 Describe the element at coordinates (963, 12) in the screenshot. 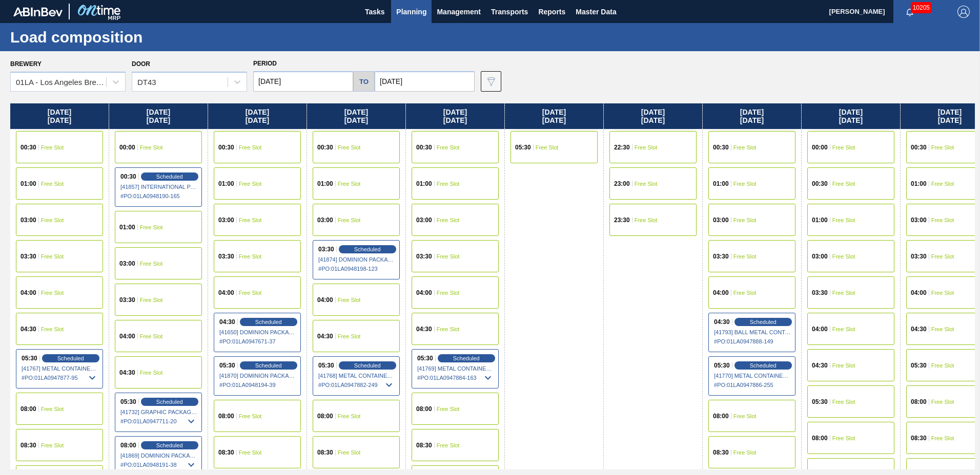

I see `img: Logout` at that location.